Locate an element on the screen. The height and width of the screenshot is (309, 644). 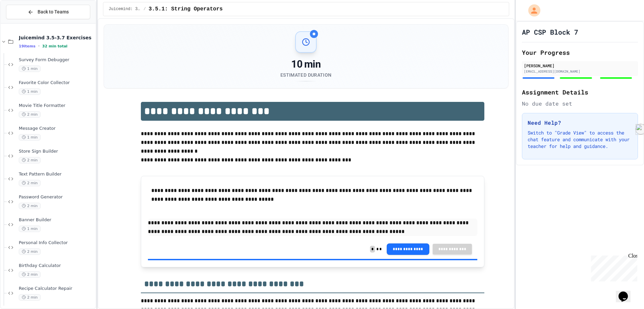
span: 19 items is located at coordinates (27, 46).